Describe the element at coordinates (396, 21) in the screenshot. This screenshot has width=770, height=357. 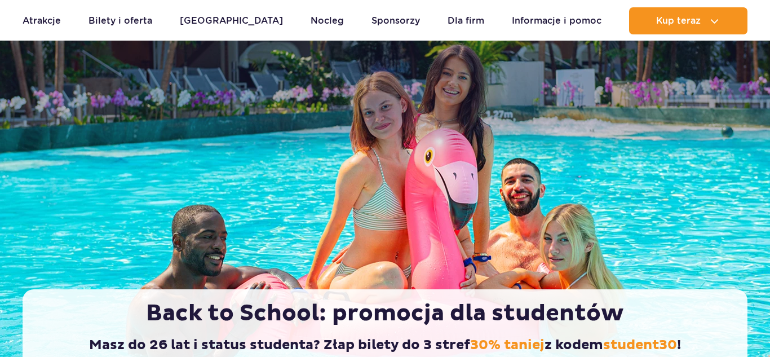
I see `a: Sponsorzy` at that location.